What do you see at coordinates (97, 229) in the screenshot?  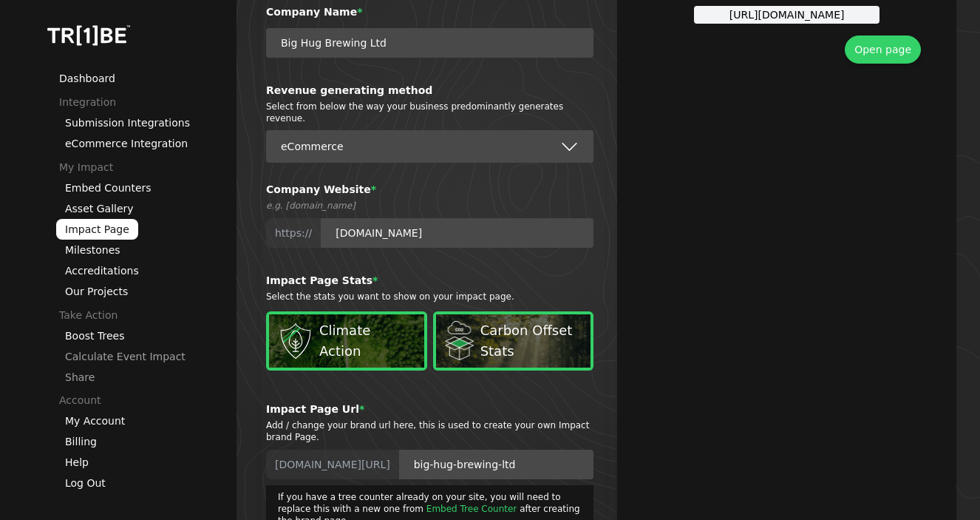 I see `a: Impact Page` at bounding box center [97, 229].